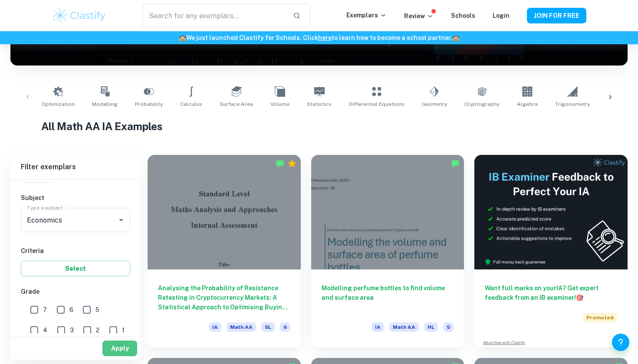  Describe the element at coordinates (482, 104) in the screenshot. I see `span: Cryptography` at that location.